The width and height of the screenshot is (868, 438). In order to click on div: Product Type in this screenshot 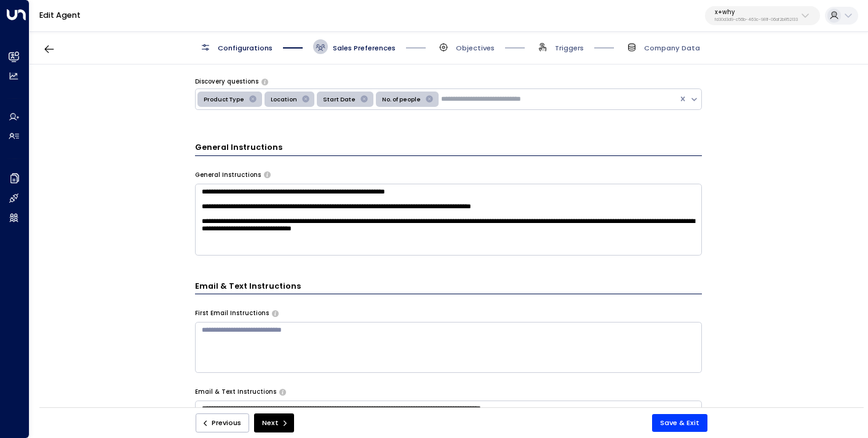, I will do `click(223, 99)`.